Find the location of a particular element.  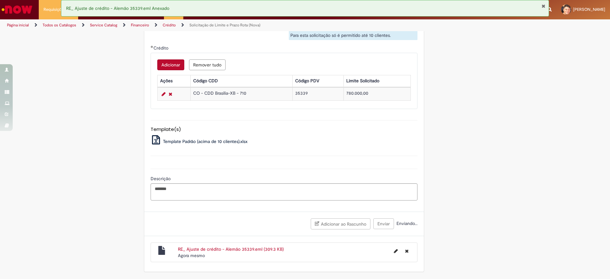

h5: Template(s) is located at coordinates (284, 129).